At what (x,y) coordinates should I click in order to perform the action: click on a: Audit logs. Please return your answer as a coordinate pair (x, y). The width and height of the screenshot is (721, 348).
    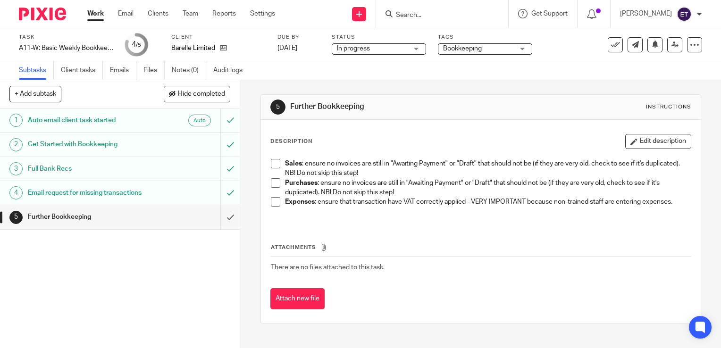
    Looking at the image, I should click on (231, 70).